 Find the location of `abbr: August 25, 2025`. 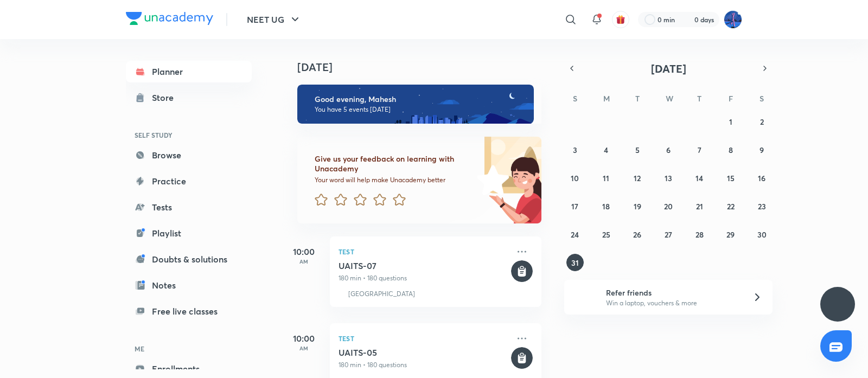

abbr: August 25, 2025 is located at coordinates (606, 234).